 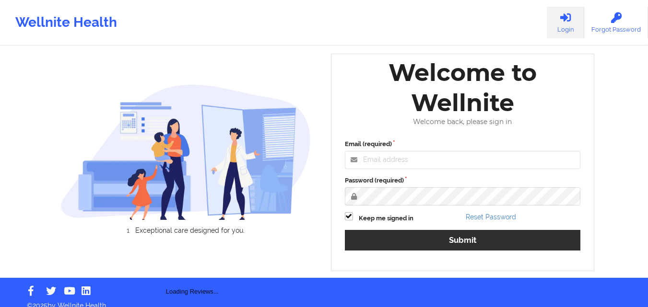 What do you see at coordinates (186, 152) in the screenshot?
I see `img: wellnite-auth-hero_200.c722682e.png` at bounding box center [186, 152].